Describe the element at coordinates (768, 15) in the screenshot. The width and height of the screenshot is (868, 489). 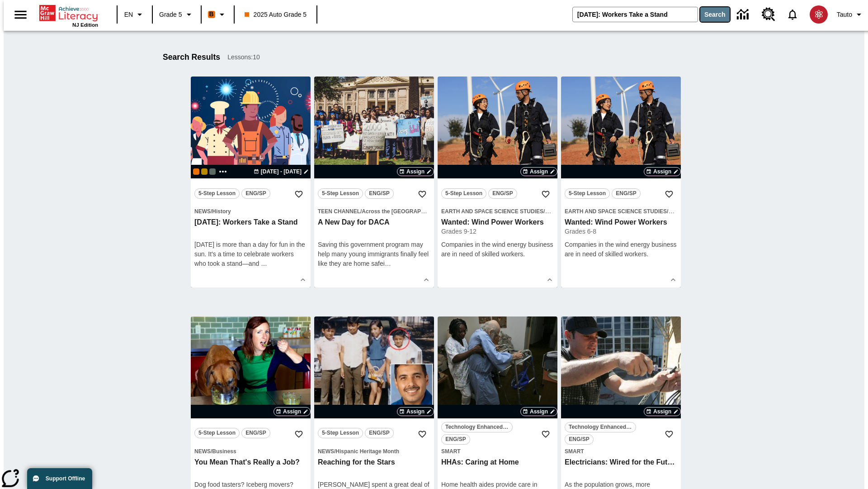
I see `a: Resource Center, Will open in new tab` at that location.